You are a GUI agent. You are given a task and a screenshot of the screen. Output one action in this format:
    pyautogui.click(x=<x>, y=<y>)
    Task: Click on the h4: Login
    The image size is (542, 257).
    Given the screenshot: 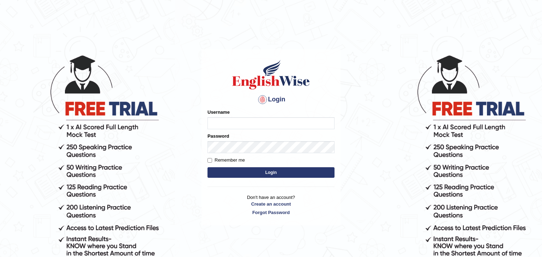 What is the action you would take?
    pyautogui.click(x=271, y=100)
    